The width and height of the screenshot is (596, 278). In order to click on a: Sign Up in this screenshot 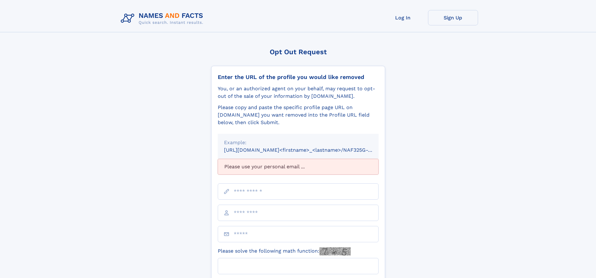, I will do `click(453, 18)`.